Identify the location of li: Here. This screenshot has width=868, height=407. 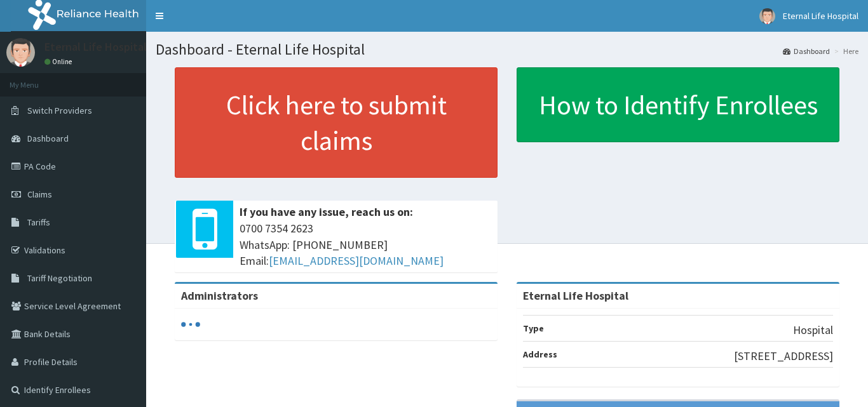
(844, 50).